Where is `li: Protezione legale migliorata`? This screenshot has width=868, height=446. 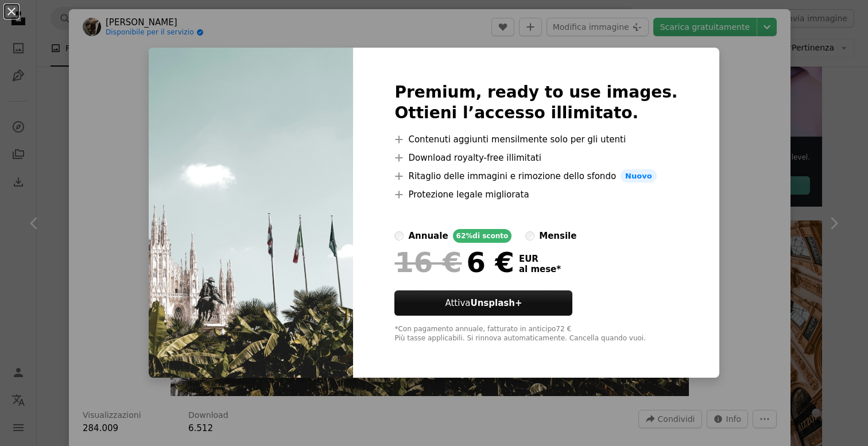
li: Protezione legale migliorata is located at coordinates (536, 194).